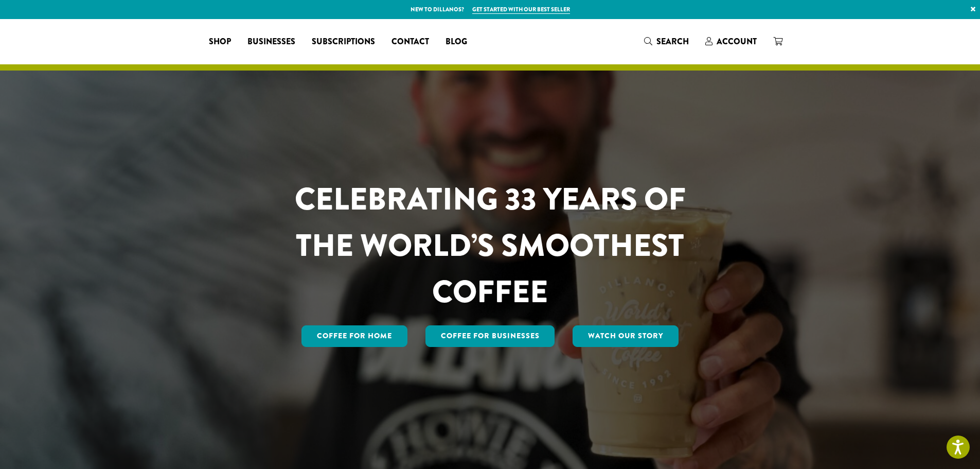 This screenshot has height=469, width=980. I want to click on a: Get started with our best seller, so click(521, 9).